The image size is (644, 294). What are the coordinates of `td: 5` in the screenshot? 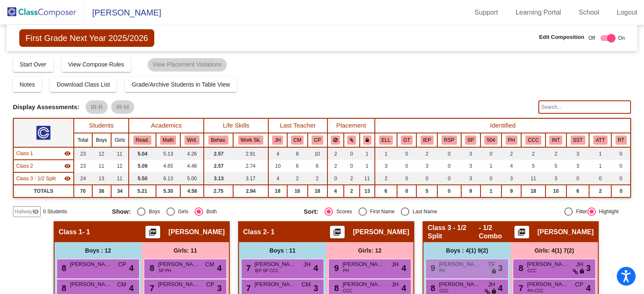 It's located at (427, 191).